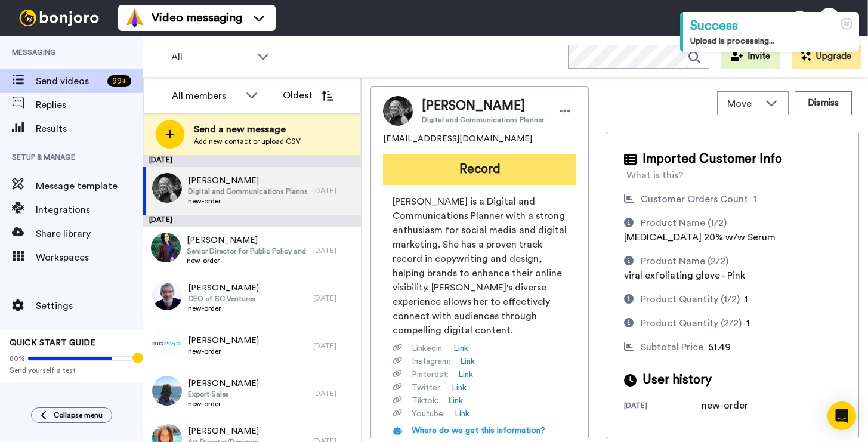 Image resolution: width=868 pixels, height=442 pixels. I want to click on span: Settings, so click(90, 307).